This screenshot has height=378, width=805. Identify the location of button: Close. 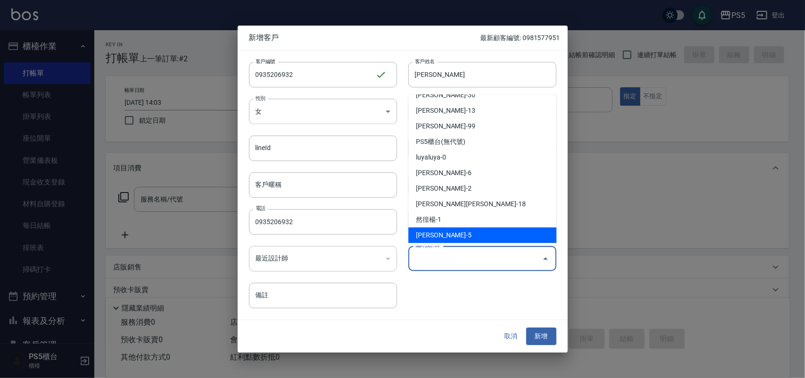
(545, 258).